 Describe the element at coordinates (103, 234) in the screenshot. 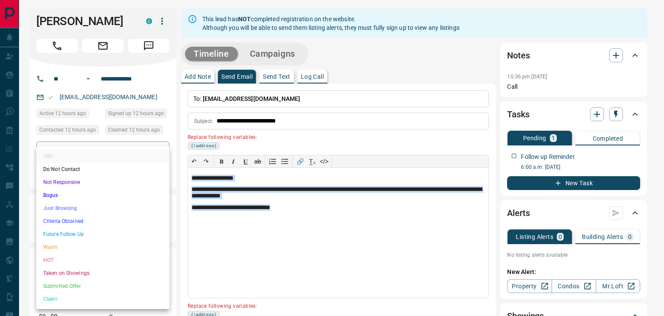

I see `li: Future Follow Up` at that location.